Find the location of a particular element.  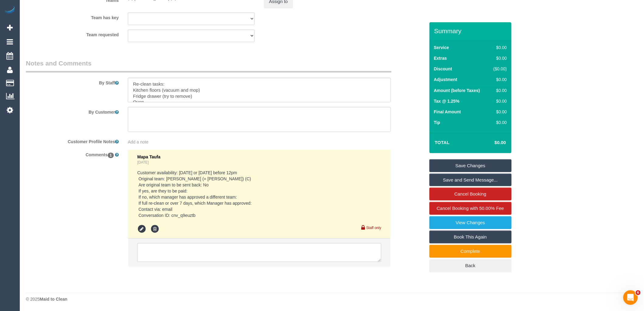

label: Discount is located at coordinates (443, 69).